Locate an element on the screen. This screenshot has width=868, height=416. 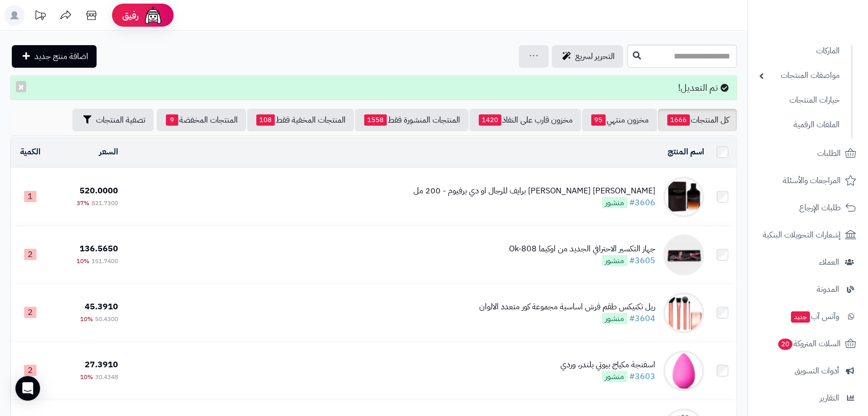
span: وآتس آب is located at coordinates (814, 316).